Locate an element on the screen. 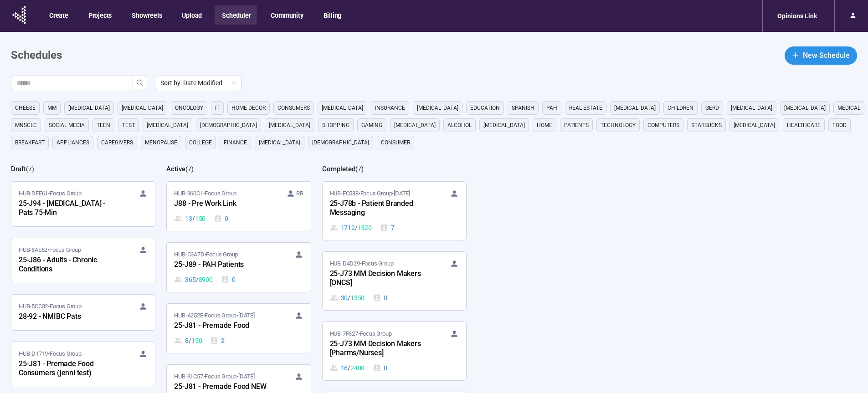 Image resolution: width=868 pixels, height=393 pixels. span: HUB-D4D29 • Focus Group is located at coordinates (362, 264).